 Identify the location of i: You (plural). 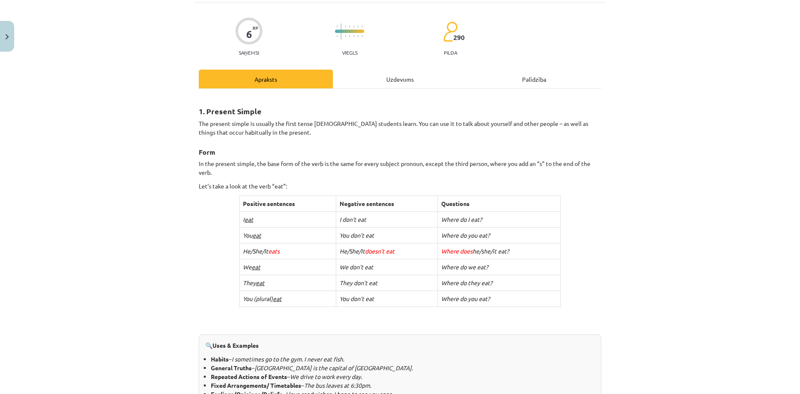
(262, 298).